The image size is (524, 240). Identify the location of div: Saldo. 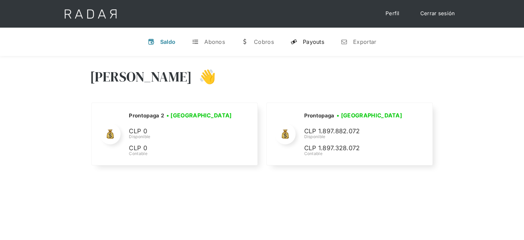
(168, 42).